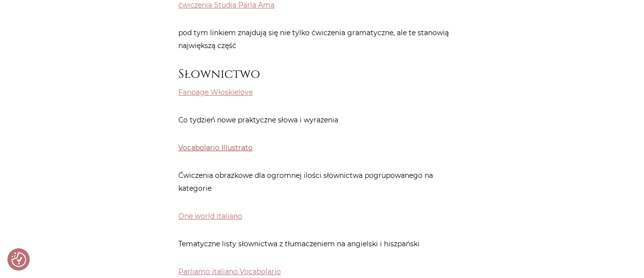 The height and width of the screenshot is (278, 644). Describe the element at coordinates (229, 271) in the screenshot. I see `a: Parliamo italiano Vocabolario` at that location.